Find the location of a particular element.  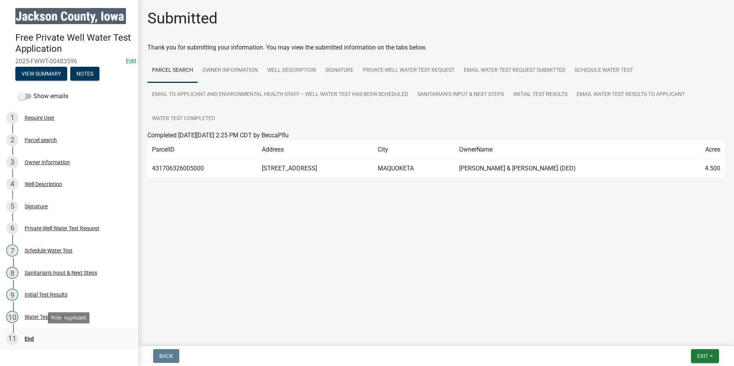

td: 431706326005000 is located at coordinates (202, 168).